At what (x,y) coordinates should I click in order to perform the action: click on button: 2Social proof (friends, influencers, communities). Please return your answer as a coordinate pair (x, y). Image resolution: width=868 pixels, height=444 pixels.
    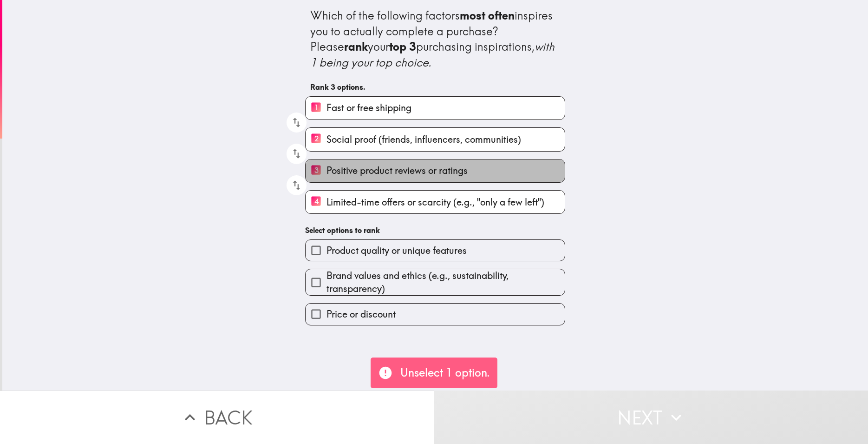
    Looking at the image, I should click on (436, 139).